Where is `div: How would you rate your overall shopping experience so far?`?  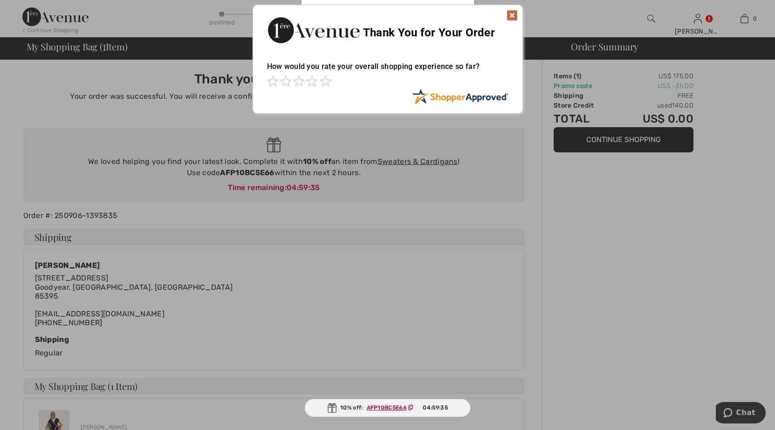
div: How would you rate your overall shopping experience so far? is located at coordinates (388, 70).